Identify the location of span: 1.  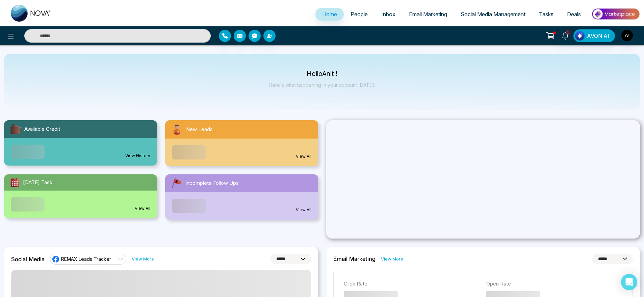
(568, 32).